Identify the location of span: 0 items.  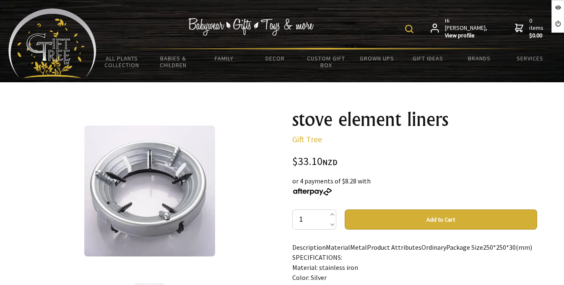
(537, 28).